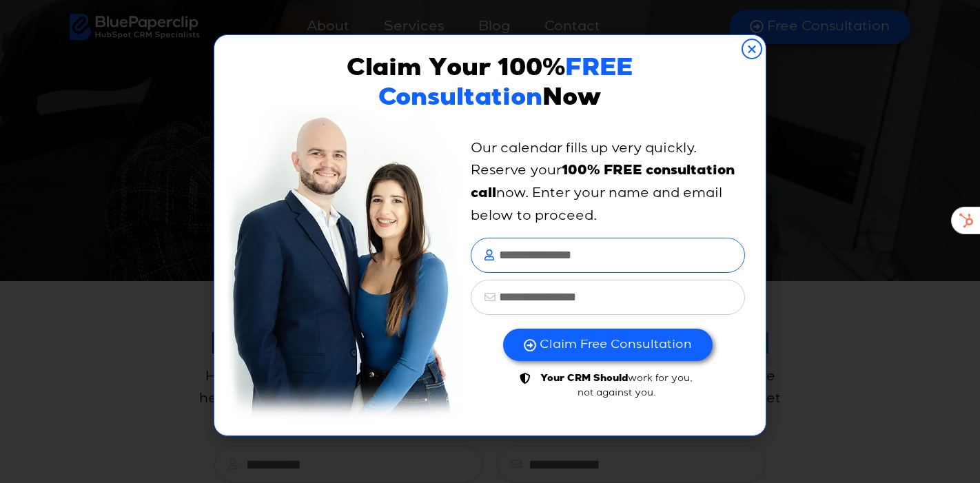 This screenshot has width=980, height=483. I want to click on span: Claim Free Consultation, so click(616, 345).